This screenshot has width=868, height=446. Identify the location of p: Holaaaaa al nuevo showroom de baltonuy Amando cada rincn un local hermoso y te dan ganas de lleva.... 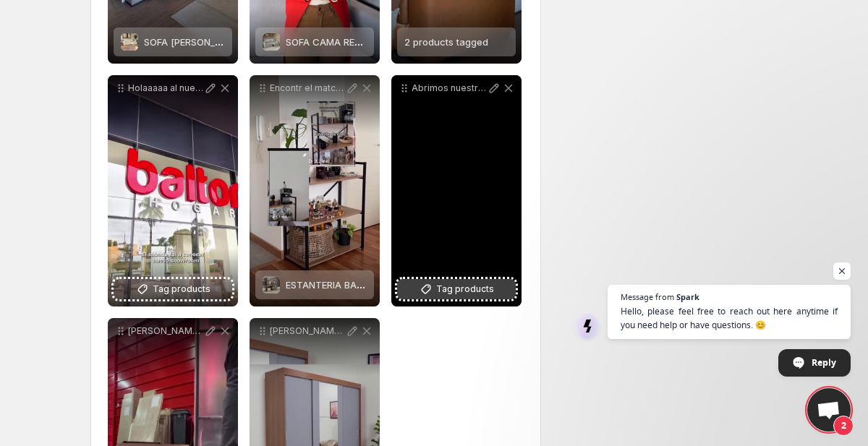
(166, 88).